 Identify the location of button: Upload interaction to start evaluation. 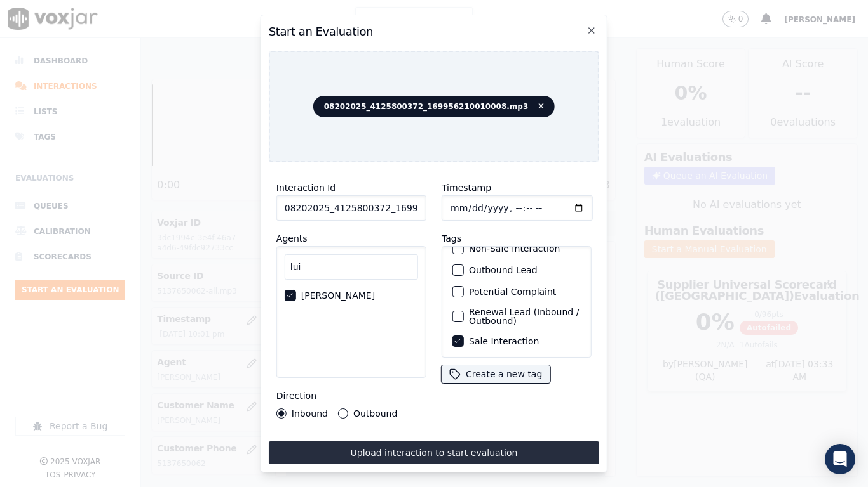
(434, 453).